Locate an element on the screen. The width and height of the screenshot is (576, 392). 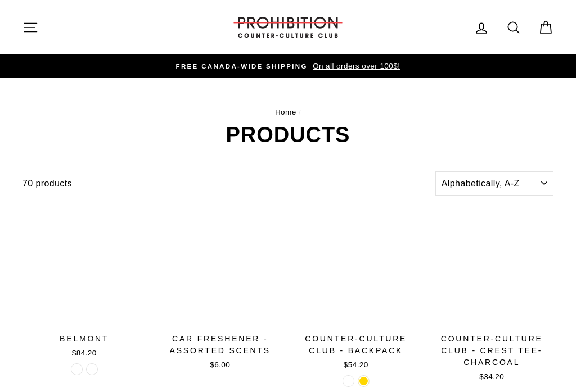
a: BELMONT$84.20 is located at coordinates (85, 284).